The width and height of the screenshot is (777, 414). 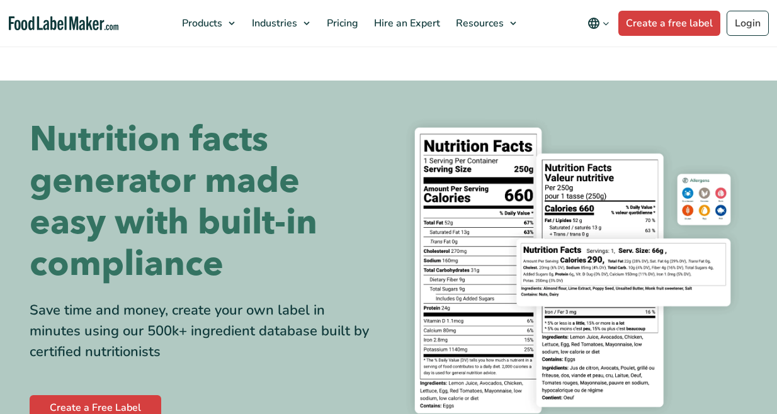 I want to click on span: Hire an Expert, so click(x=405, y=23).